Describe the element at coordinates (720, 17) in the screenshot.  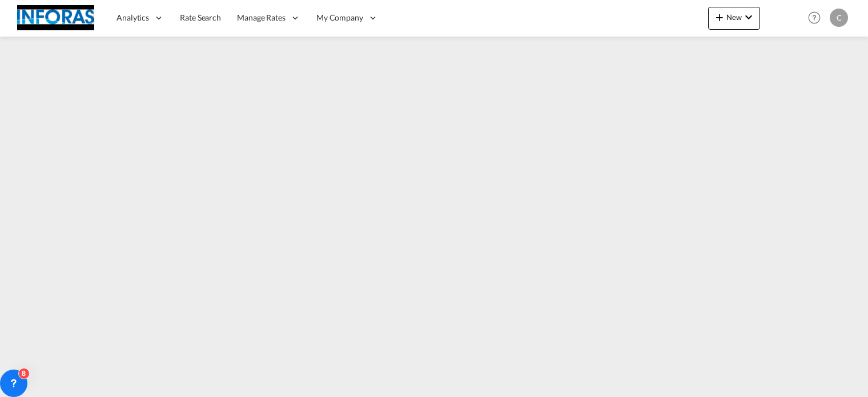
I see `md-icon: icon-plus 400-fg` at that location.